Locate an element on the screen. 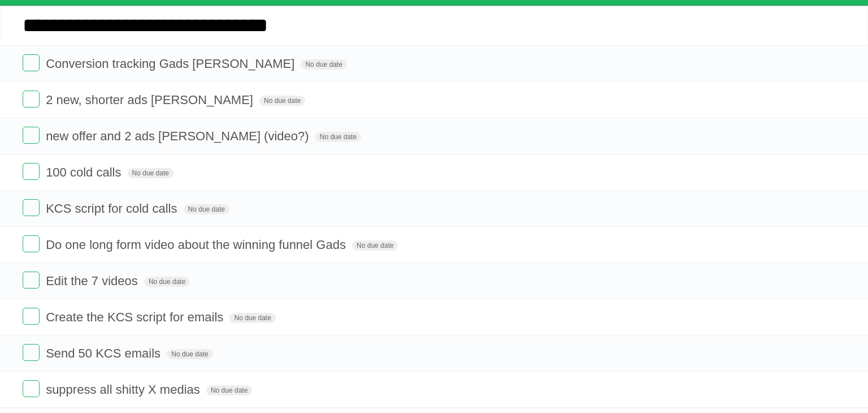 This screenshot has height=413, width=868. span: KCS script for cold calls is located at coordinates (112, 208).